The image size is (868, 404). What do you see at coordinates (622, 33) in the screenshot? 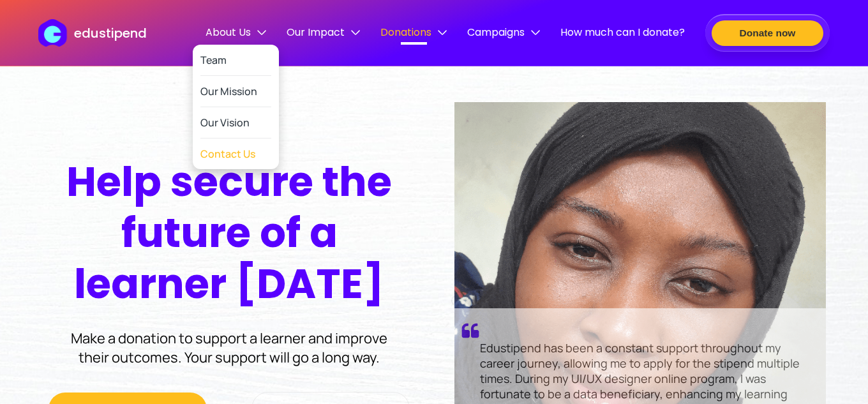
I see `a: How much can I donate?` at bounding box center [622, 33].